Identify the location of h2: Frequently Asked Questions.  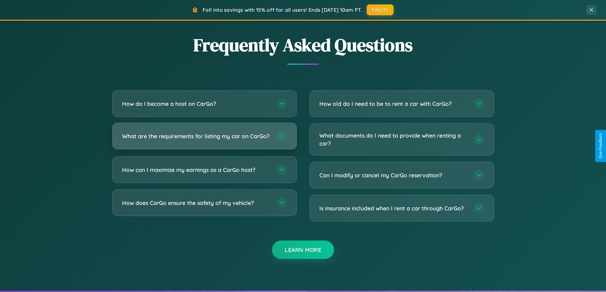
(303, 45).